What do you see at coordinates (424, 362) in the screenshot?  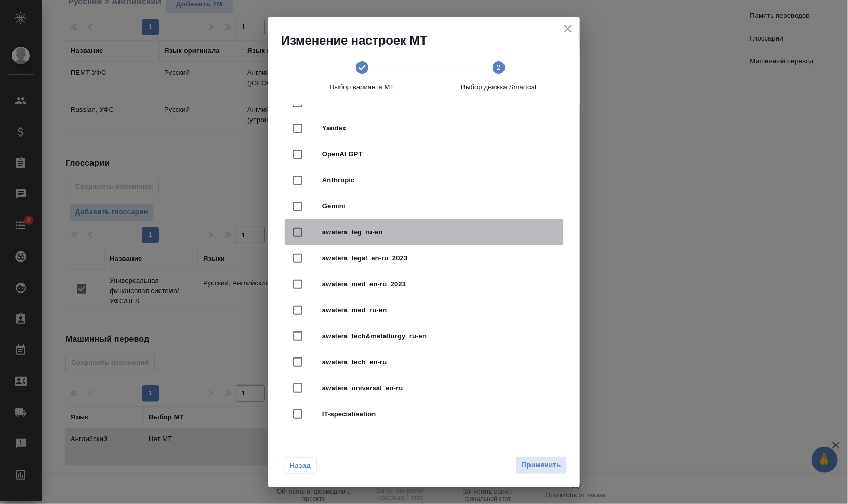 I see `div: awatera_tech_en-ru` at bounding box center [424, 362].